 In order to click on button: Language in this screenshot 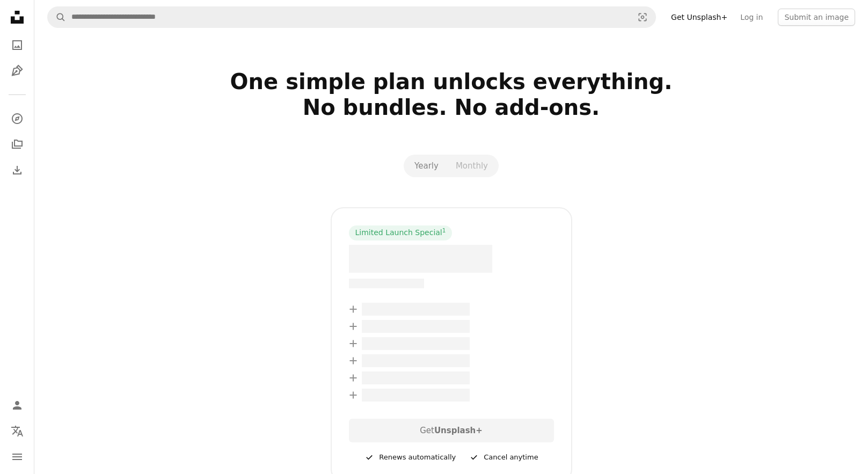, I will do `click(17, 431)`.